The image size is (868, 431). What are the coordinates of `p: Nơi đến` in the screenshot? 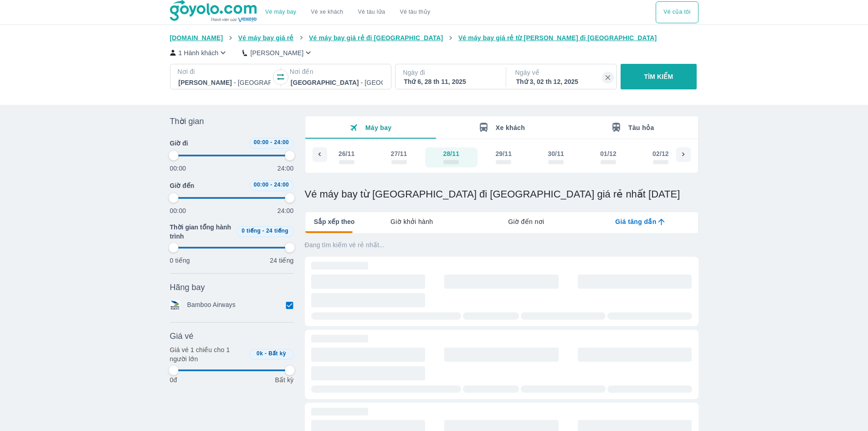 It's located at (337, 72).